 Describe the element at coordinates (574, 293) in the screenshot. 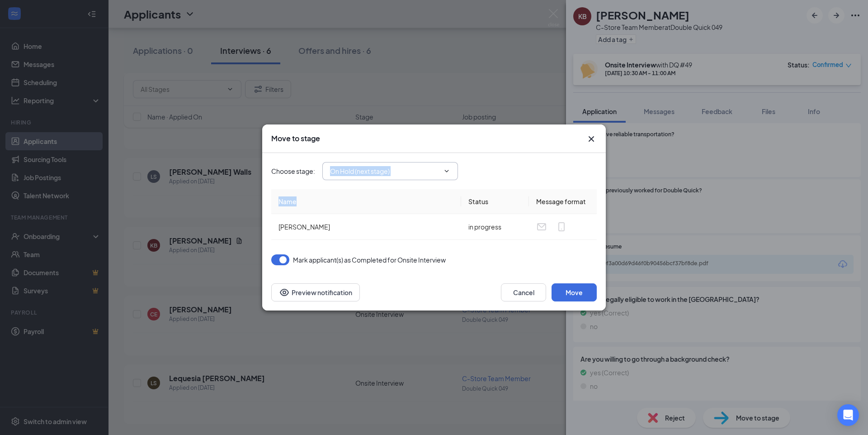

I see `button: Move` at that location.